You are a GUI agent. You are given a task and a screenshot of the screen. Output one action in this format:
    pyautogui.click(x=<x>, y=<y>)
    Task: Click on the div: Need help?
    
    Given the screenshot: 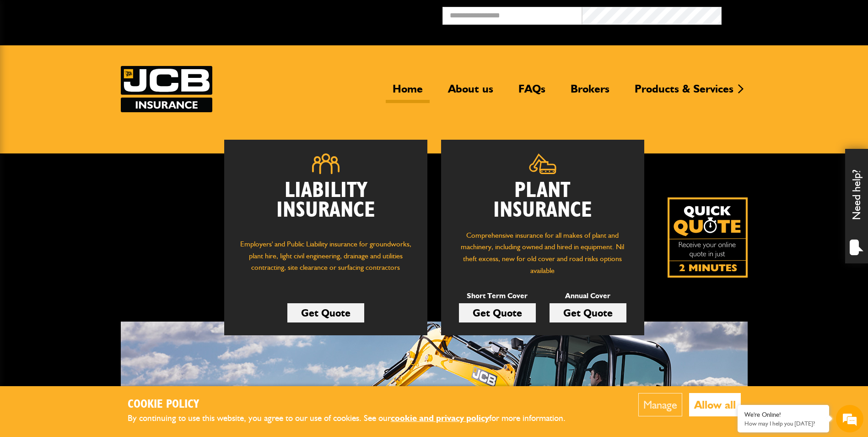 What is the action you would take?
    pyautogui.click(x=856, y=206)
    